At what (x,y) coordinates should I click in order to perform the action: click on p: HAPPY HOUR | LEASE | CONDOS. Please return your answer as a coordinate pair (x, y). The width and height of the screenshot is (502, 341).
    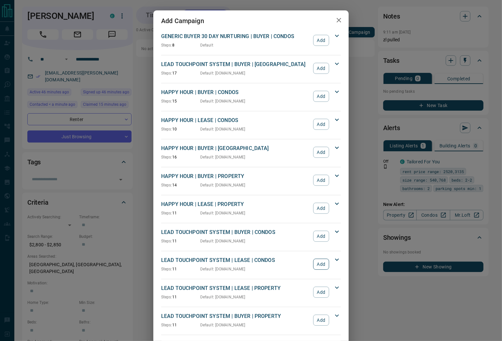
    Looking at the image, I should click on (236, 121).